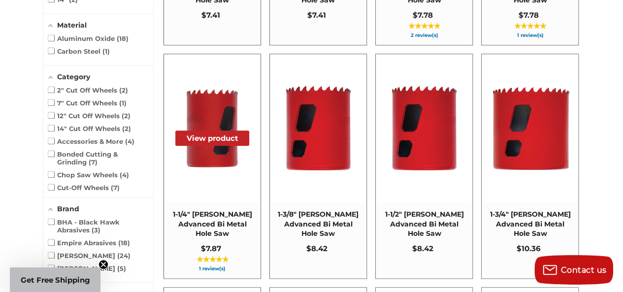 The width and height of the screenshot is (623, 292). I want to click on span: Empire Abrasives, so click(89, 243).